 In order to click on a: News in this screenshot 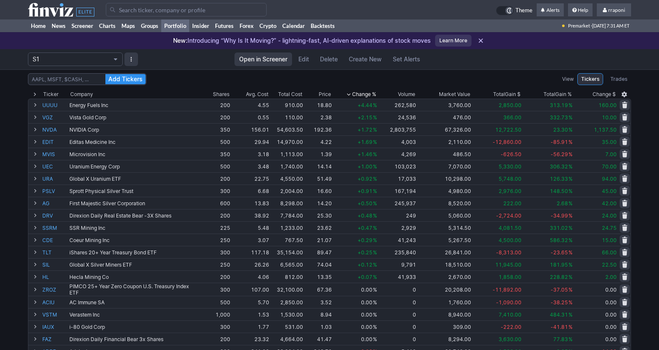, I will do `click(58, 26)`.